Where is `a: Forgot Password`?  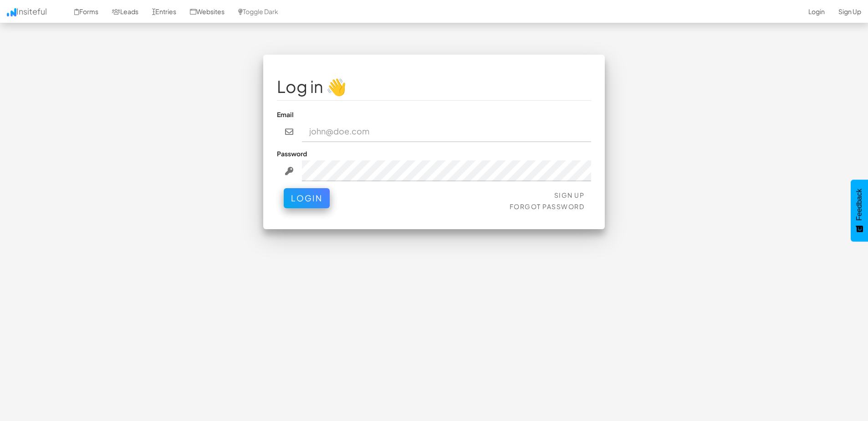 a: Forgot Password is located at coordinates (547, 206).